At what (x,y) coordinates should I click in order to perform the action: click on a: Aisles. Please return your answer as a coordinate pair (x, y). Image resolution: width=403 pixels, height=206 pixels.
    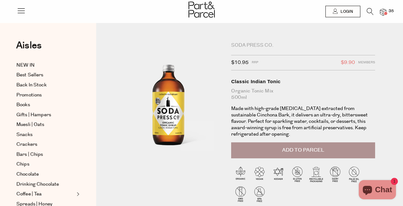
    Looking at the image, I should click on (29, 49).